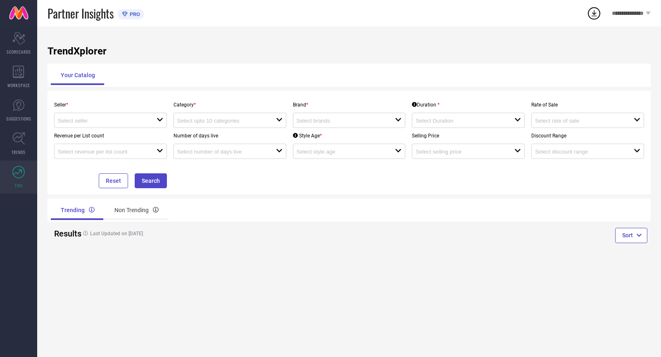  I want to click on h2: Results, so click(63, 234).